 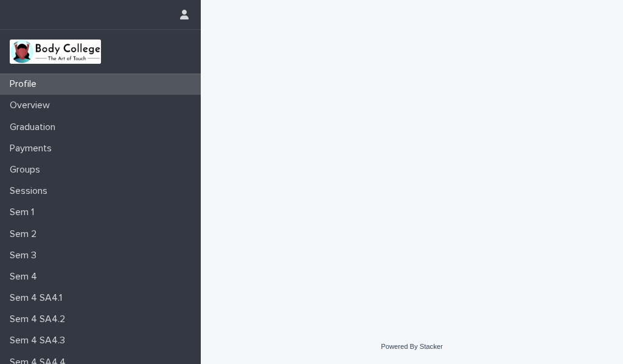 I want to click on p: Sem 4 SA4.3, so click(x=39, y=340).